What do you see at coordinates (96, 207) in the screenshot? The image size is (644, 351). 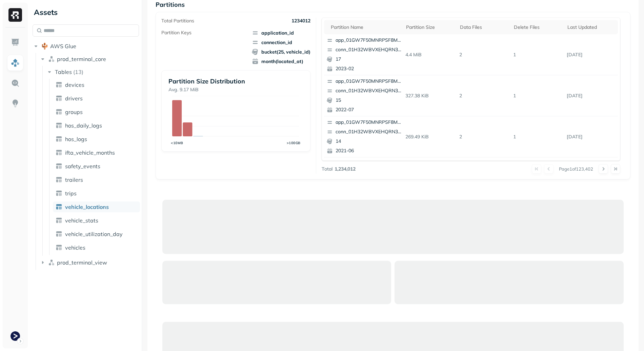 I see `a: vehicle_locations` at bounding box center [96, 207].